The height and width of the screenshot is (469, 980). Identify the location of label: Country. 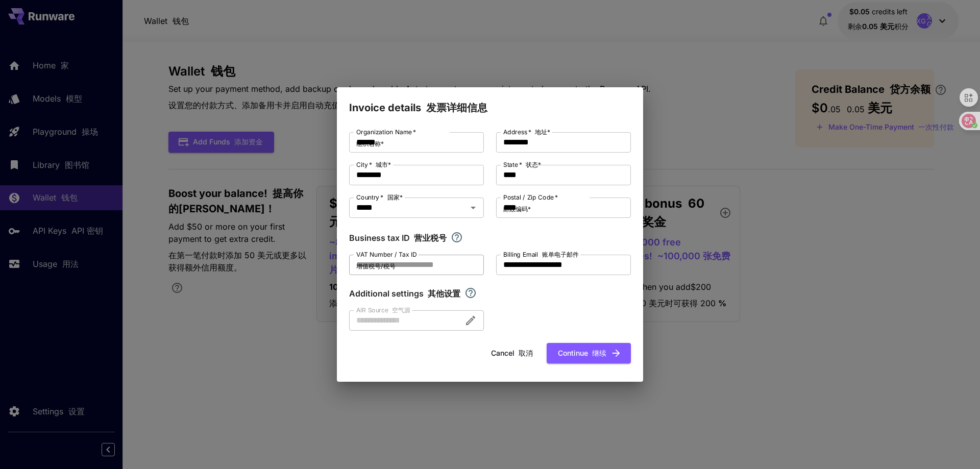
(379, 197).